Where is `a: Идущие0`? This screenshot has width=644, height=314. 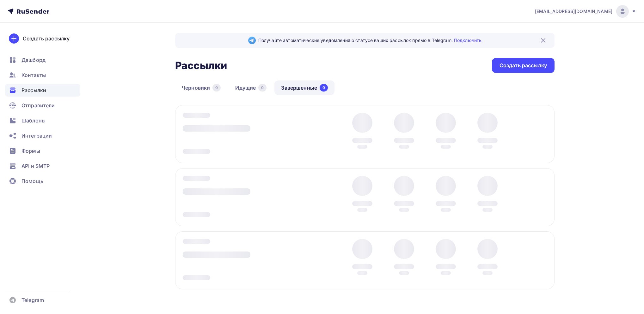 a: Идущие0 is located at coordinates (250, 88).